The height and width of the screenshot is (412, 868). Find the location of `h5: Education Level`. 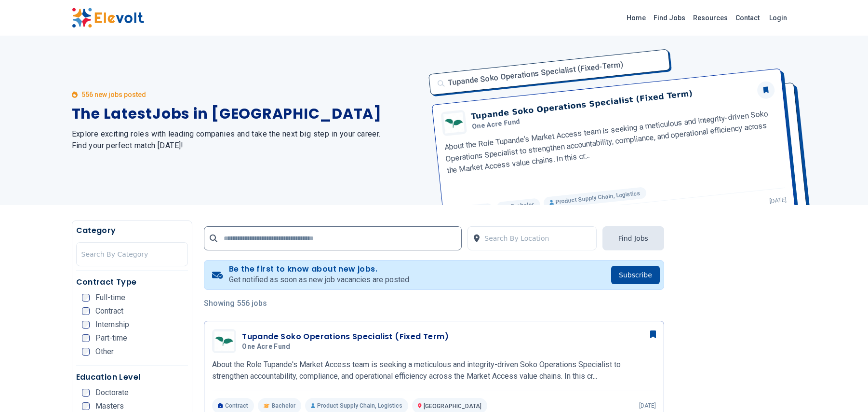

h5: Education Level is located at coordinates (132, 377).